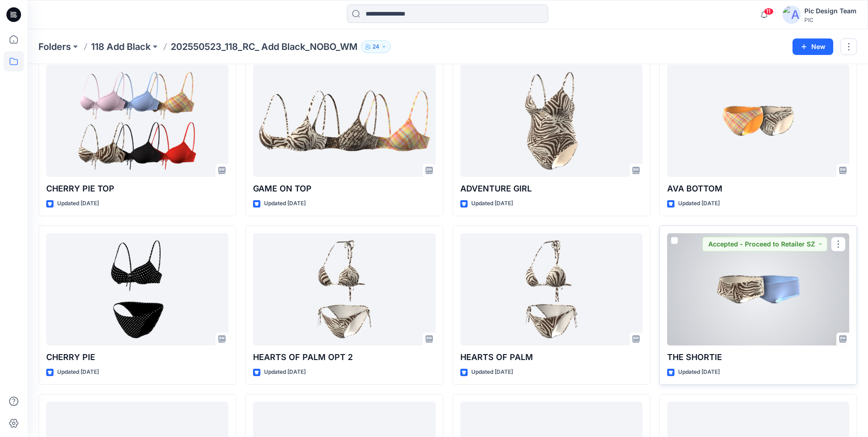 The width and height of the screenshot is (868, 437). Describe the element at coordinates (830, 20) in the screenshot. I see `div: PIC` at that location.